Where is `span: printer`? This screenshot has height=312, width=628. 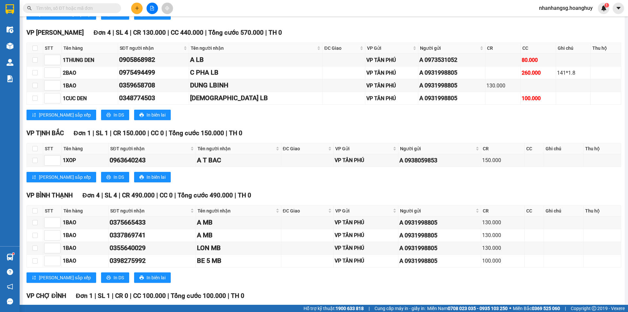
span: printer is located at coordinates (142, 278).